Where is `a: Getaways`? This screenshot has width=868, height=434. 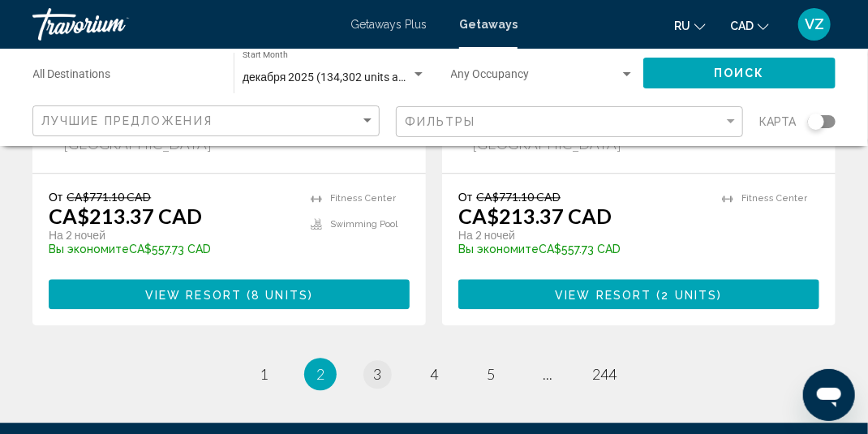 a: Getaways is located at coordinates (489, 24).